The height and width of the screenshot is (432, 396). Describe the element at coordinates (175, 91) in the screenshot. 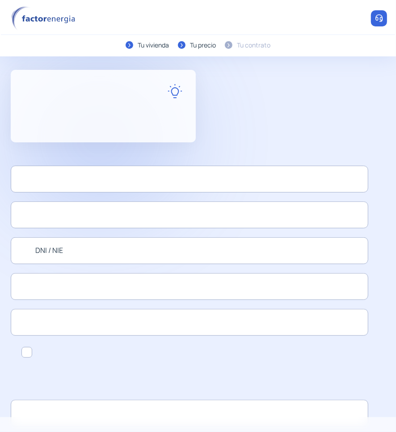

I see `img: rate-E.svg` at that location.